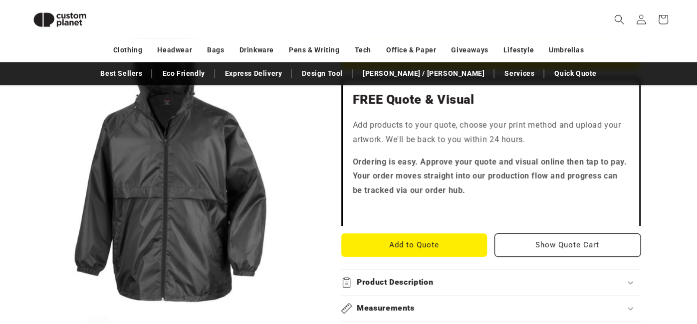  Describe the element at coordinates (491, 133) in the screenshot. I see `p: Add products to your quote, choose your print method and upload your artwork. We'll be back to yo...` at that location.